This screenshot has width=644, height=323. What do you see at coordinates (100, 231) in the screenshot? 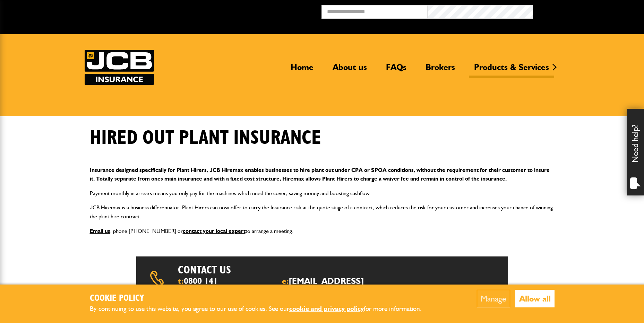
I see `a: Email us` at bounding box center [100, 231].